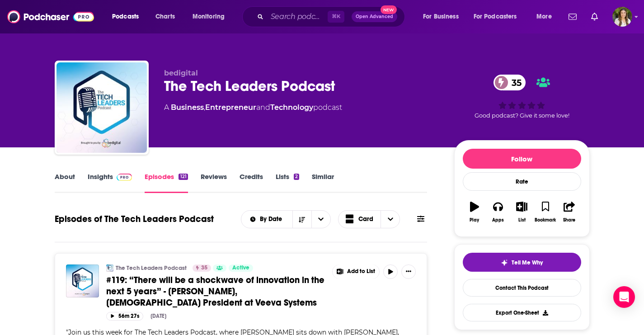 Image resolution: width=644 pixels, height=335 pixels. I want to click on button: Open AdvancedNew, so click(374, 16).